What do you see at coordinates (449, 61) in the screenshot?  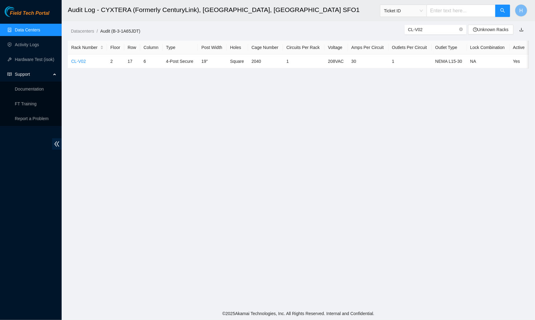 I see `td: NEMA L15-30` at bounding box center [449, 61].